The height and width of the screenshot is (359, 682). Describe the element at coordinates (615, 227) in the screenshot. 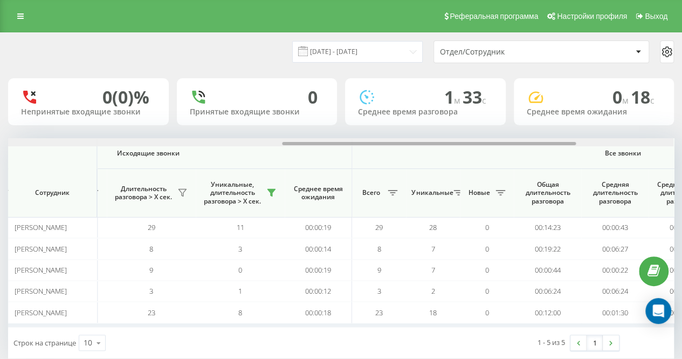

I see `td: 00:00:43` at that location.